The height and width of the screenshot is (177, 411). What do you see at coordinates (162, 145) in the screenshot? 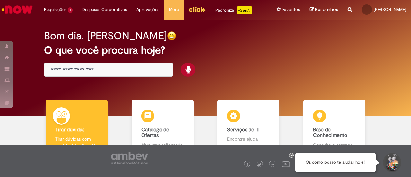
I see `p: Abra uma solicitação` at bounding box center [162, 145].